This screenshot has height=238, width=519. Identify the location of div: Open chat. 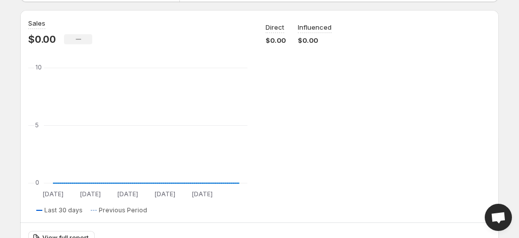
(498, 217).